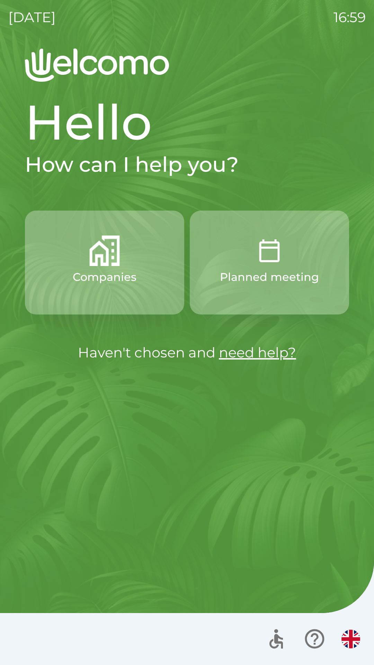 Image resolution: width=374 pixels, height=665 pixels. Describe the element at coordinates (257, 352) in the screenshot. I see `a: need help?` at that location.